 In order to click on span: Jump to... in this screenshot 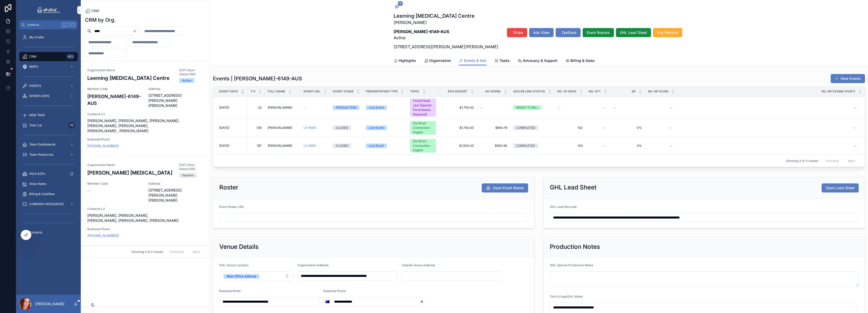, I will do `click(43, 25)`.